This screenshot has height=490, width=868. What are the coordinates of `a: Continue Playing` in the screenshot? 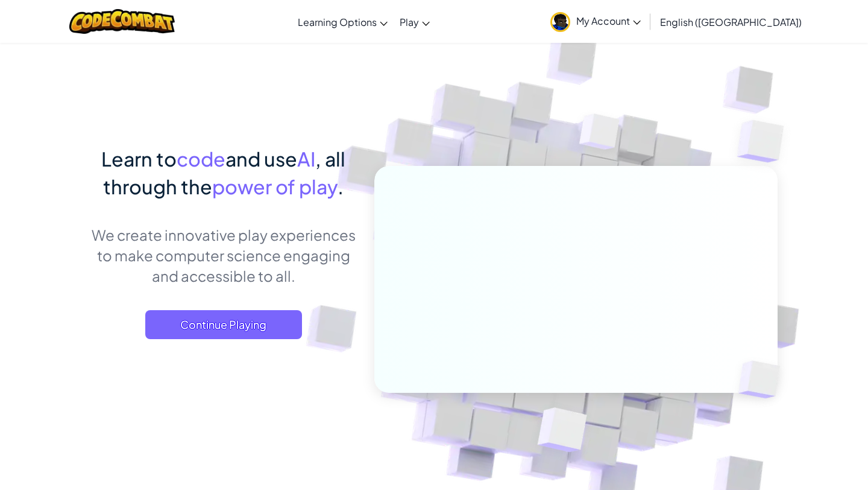 It's located at (224, 325).